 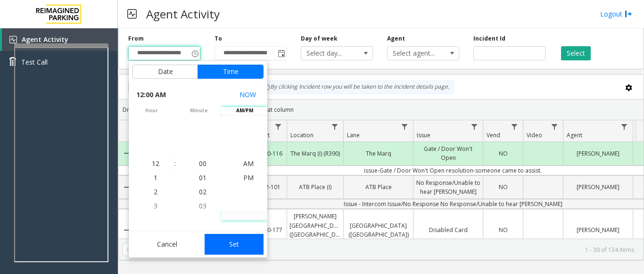 I want to click on a: ATB Place, so click(x=378, y=187).